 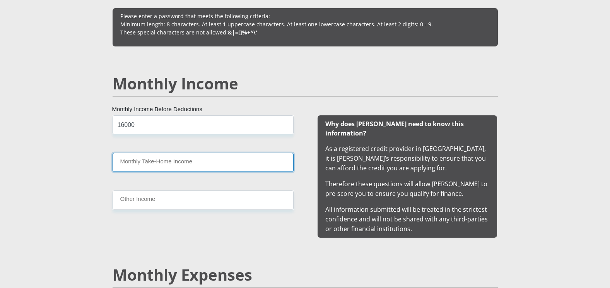 What do you see at coordinates (203, 200) in the screenshot?
I see `input: Other Income` at bounding box center [203, 200].